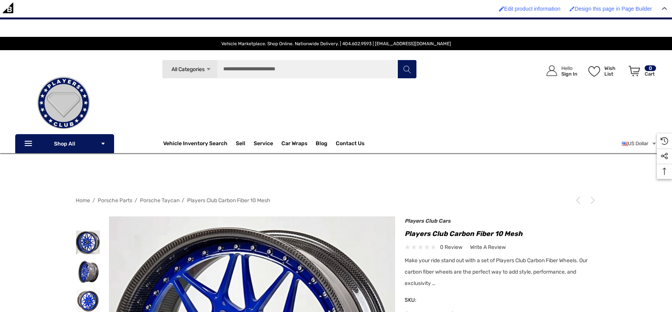 The image size is (672, 312). Describe the element at coordinates (83, 200) in the screenshot. I see `span: Home` at that location.